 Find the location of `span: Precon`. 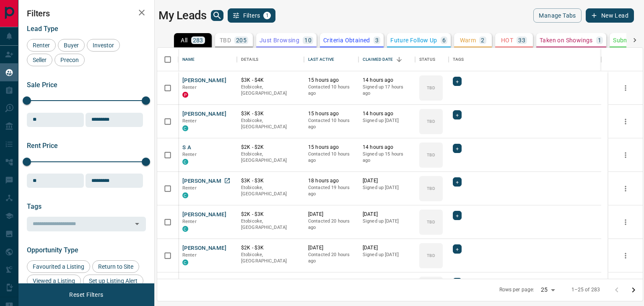

span: Precon is located at coordinates (69, 60).